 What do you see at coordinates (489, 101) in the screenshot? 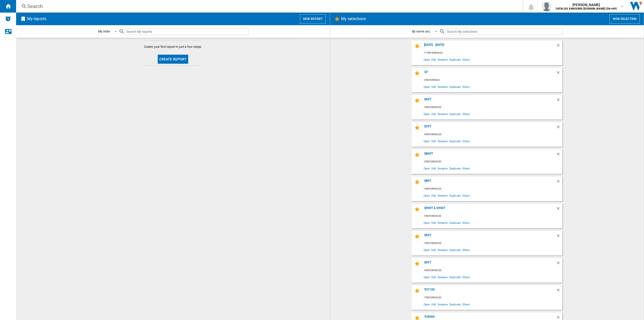
I see `div: Q60T` at bounding box center [489, 101].